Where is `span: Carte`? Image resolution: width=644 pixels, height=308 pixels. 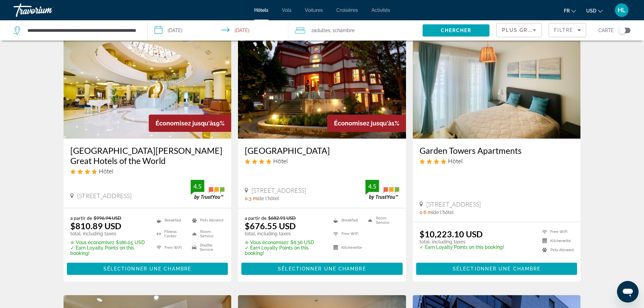
span: Carte is located at coordinates (606, 30).